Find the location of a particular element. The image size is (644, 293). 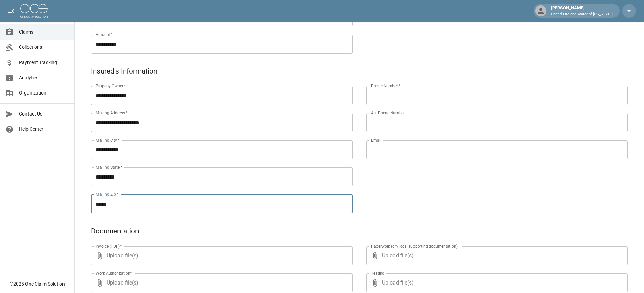

button: open drawer is located at coordinates (11, 11).